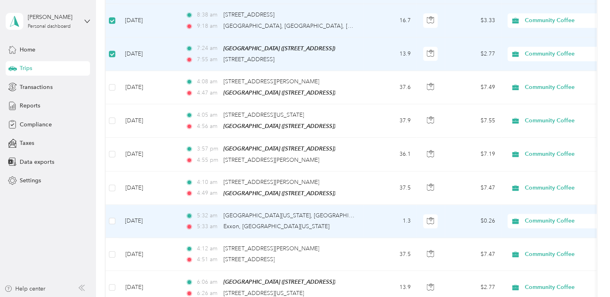  What do you see at coordinates (473, 54) in the screenshot?
I see `td: $2.77` at bounding box center [473, 54].